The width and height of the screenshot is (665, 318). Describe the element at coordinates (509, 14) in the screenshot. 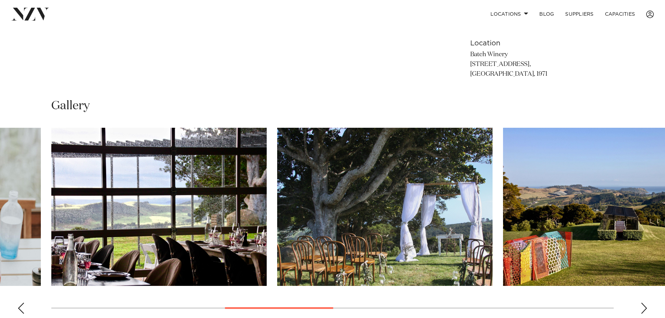

I see `a: Locations` at that location.